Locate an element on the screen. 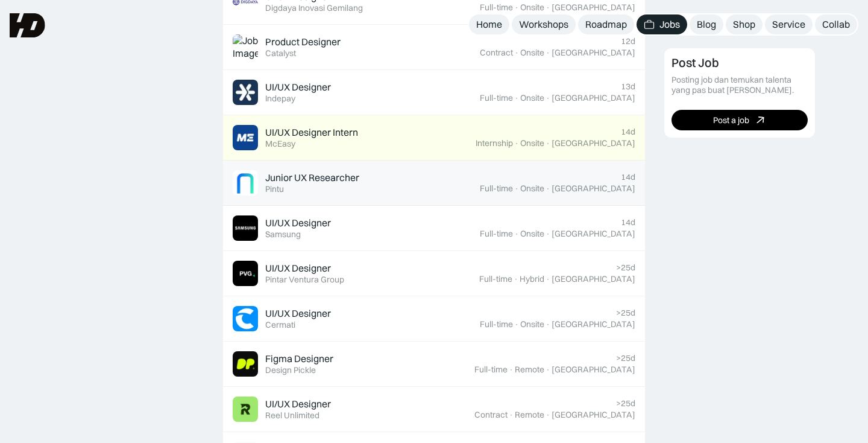 The width and height of the screenshot is (868, 443). div: Design Pickle is located at coordinates (291, 369).